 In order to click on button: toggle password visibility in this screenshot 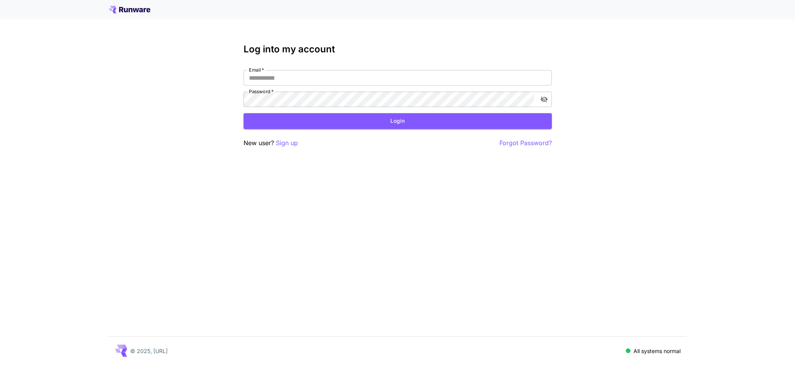, I will do `click(544, 99)`.